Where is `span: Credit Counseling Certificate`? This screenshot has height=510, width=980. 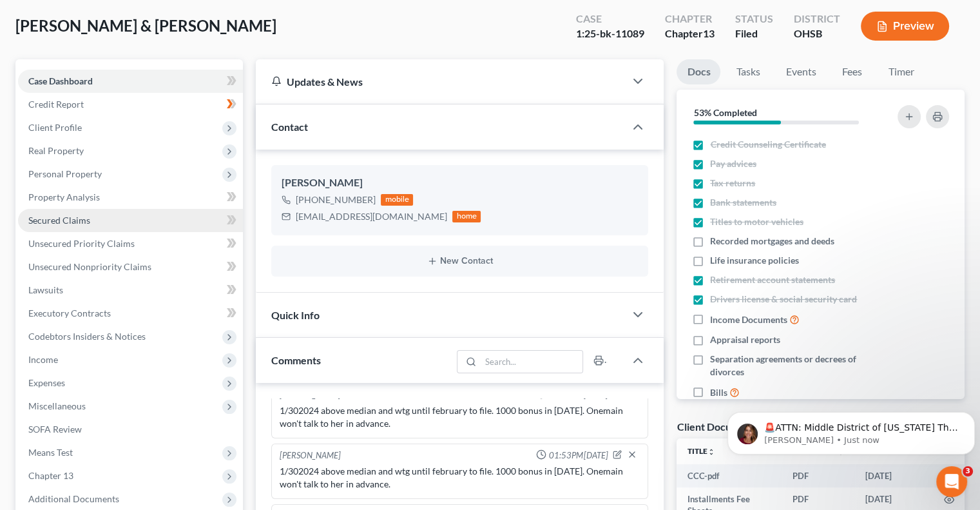
span: Credit Counseling Certificate is located at coordinates (767, 145).